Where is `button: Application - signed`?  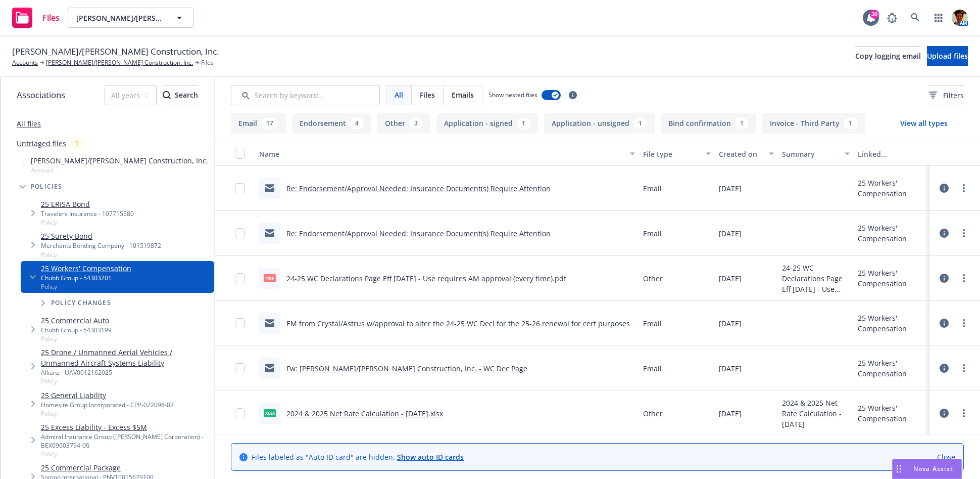
button: Application - signed is located at coordinates (487, 123).